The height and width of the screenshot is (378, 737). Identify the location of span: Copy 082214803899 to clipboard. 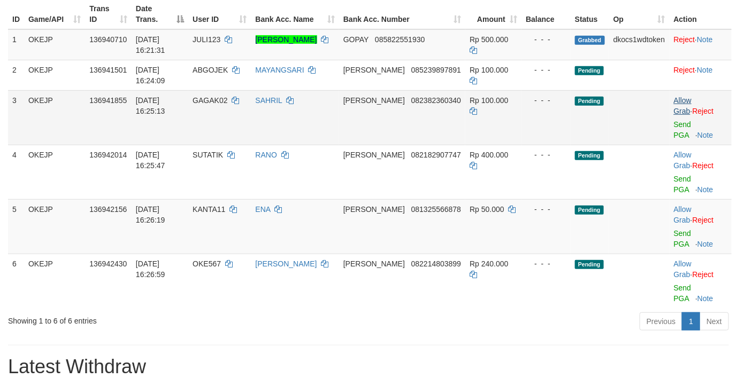
(436, 264).